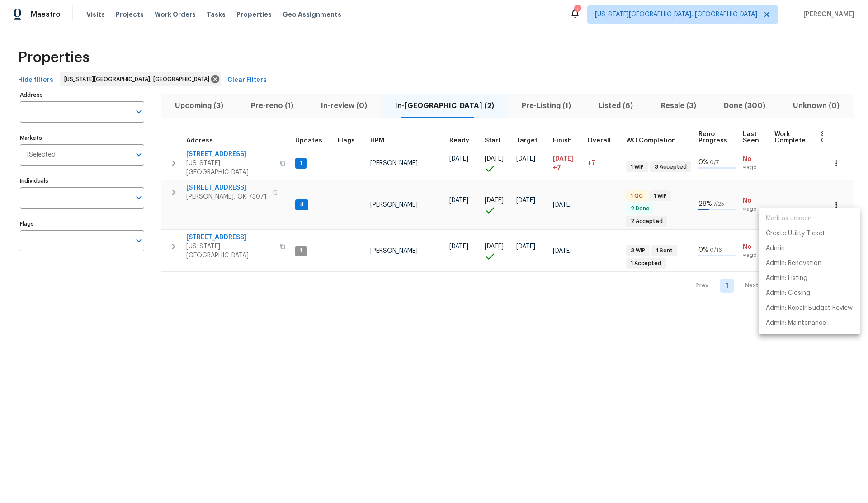 The width and height of the screenshot is (868, 503). What do you see at coordinates (809, 308) in the screenshot?
I see `p: Admin: Repair Budget Review` at bounding box center [809, 308].